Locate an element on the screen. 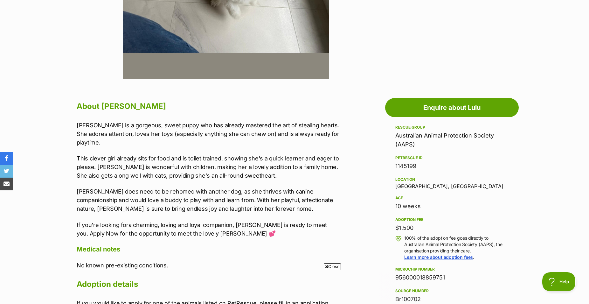  p: This clever girl already sits for food and is toilet trained, showing she's a quick learner and e... is located at coordinates (208, 167).